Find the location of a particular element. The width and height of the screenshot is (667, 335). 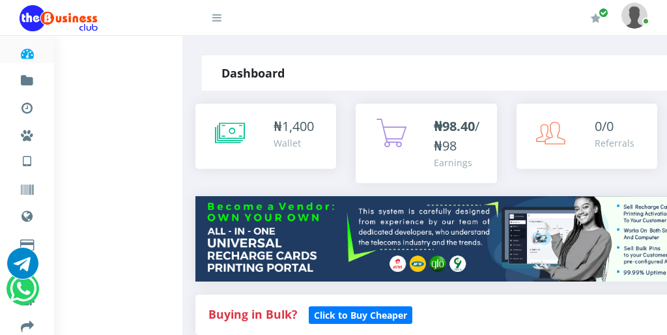

span: 1,400 is located at coordinates (298, 126).